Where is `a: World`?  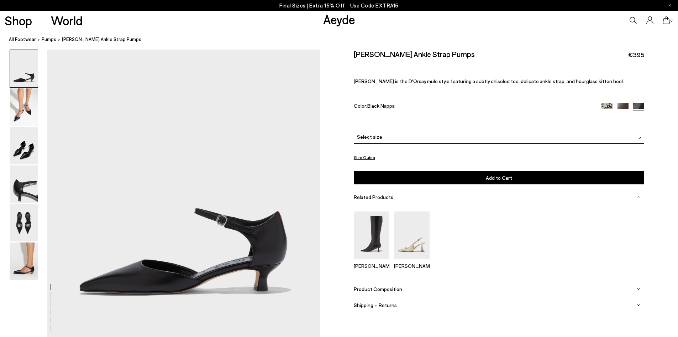 a: World is located at coordinates (67, 20).